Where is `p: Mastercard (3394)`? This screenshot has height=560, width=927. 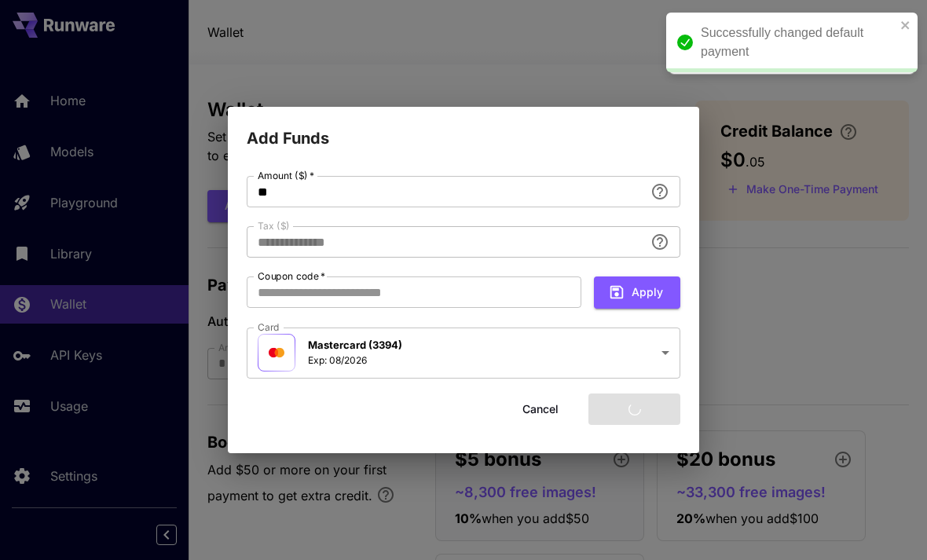 p: Mastercard (3394) is located at coordinates (355, 345).